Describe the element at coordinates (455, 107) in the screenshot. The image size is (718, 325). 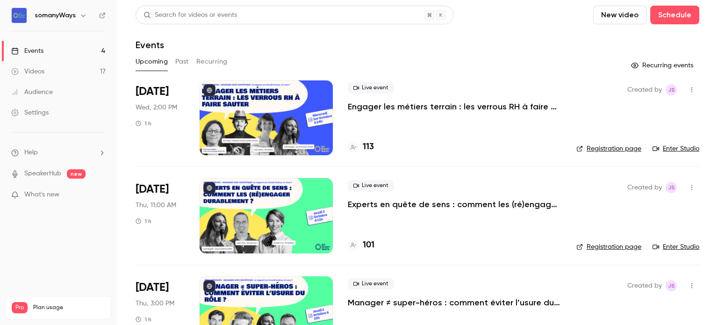
I see `p: Engager les métiers terrain : les verrous RH à faire sauter` at that location.